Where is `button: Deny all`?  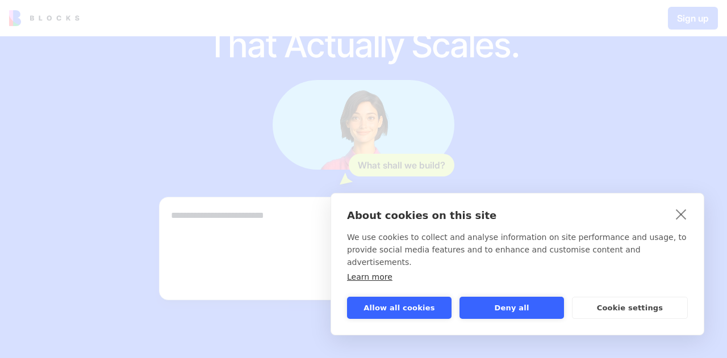
button: Deny all is located at coordinates (511, 308).